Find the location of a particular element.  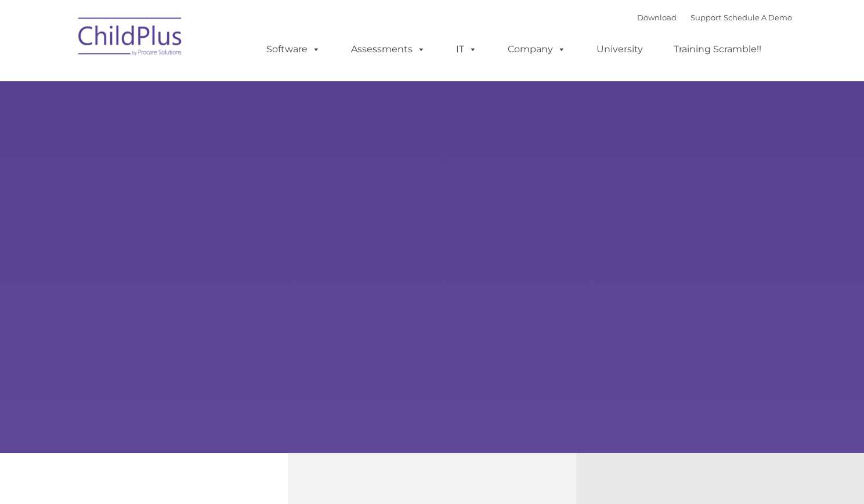

a: Training Scramble!! is located at coordinates (717, 49).